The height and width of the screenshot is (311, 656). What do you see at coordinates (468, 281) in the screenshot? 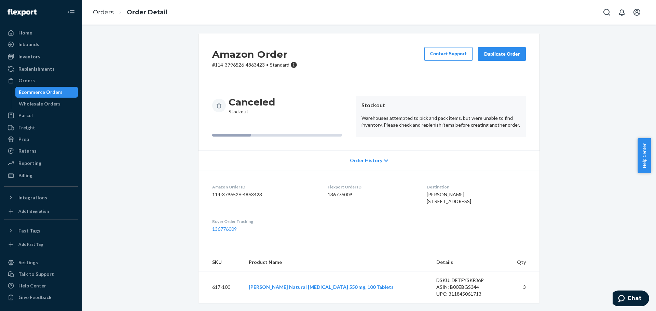
I see `div: DSKU: DETFYSKF36P` at bounding box center [468, 281].